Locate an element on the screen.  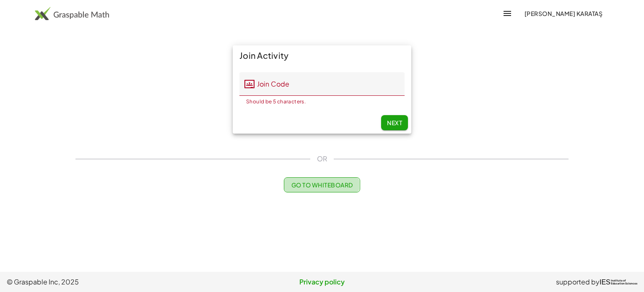
span: Go to Whiteboard is located at coordinates (322, 184).